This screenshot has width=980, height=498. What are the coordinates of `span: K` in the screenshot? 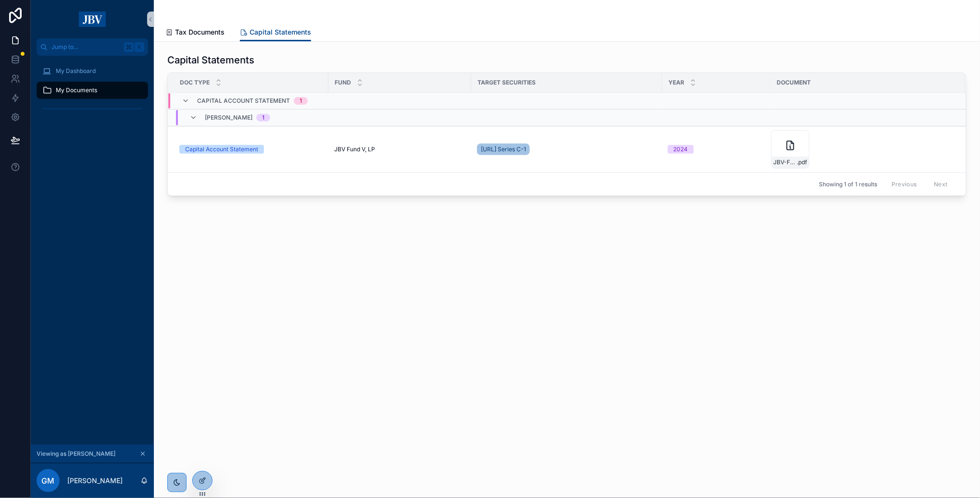 It's located at (139, 47).